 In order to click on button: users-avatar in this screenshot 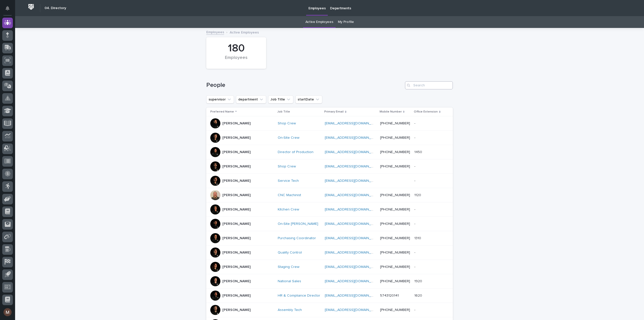, I will do `click(7, 312)`.